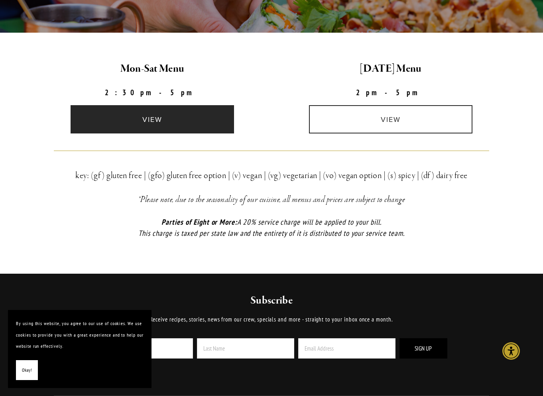  Describe the element at coordinates (199, 222) in the screenshot. I see `em: Parties of Eight or More:` at that location.